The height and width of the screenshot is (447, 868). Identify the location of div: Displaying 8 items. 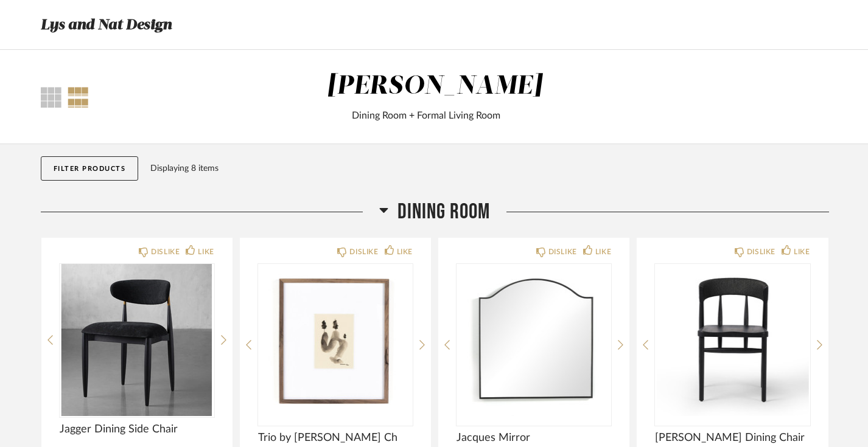
(486, 168).